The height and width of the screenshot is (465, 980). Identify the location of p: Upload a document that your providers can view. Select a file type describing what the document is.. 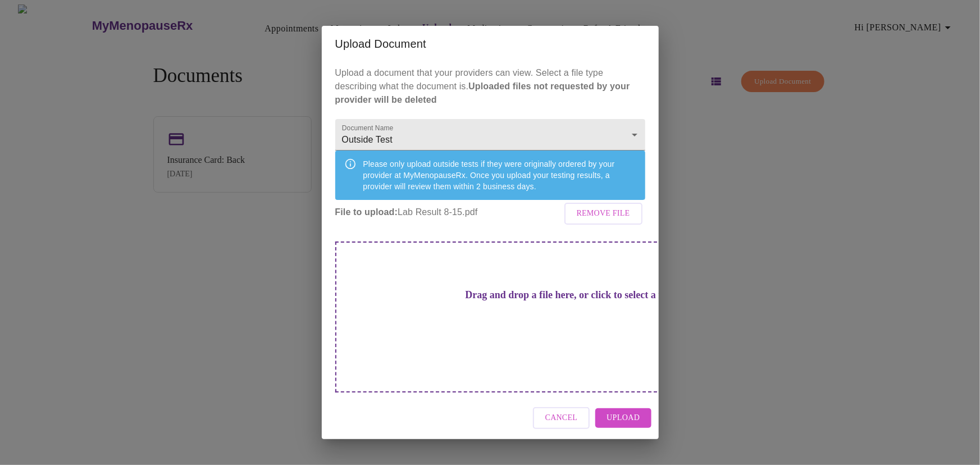
(490, 86).